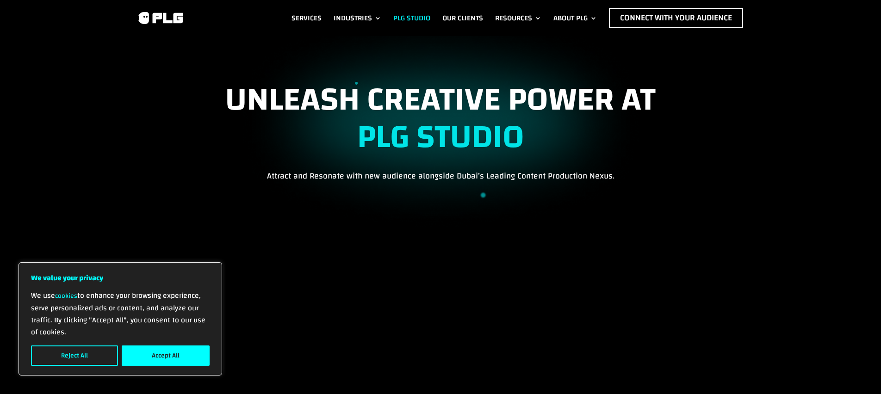 Image resolution: width=881 pixels, height=394 pixels. What do you see at coordinates (120, 314) in the screenshot?
I see `p: We use to enhance your browsing experience, serve personalized ads or content, and analyze our tr...` at bounding box center [120, 314].